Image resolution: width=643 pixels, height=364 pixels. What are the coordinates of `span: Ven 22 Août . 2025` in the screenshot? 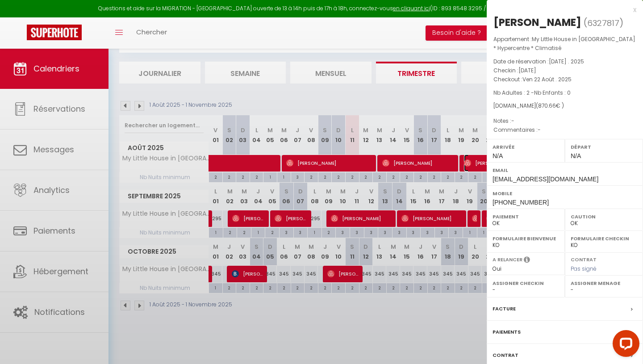 It's located at (547, 79).